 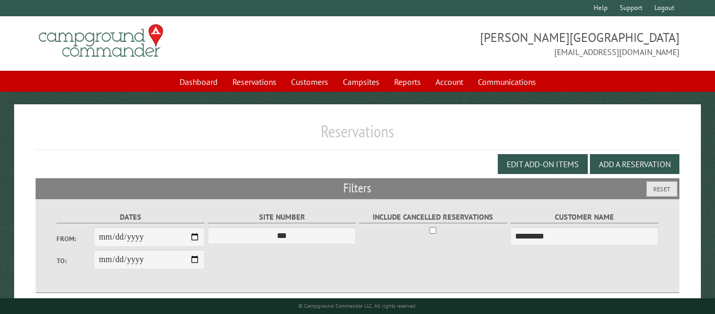 What do you see at coordinates (101, 41) in the screenshot?
I see `img: Campground Commander` at bounding box center [101, 41].